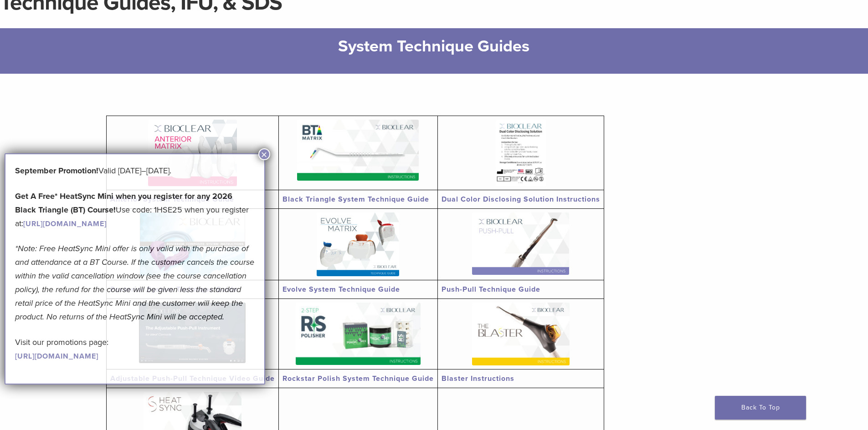 The height and width of the screenshot is (430, 868). What do you see at coordinates (521, 199) in the screenshot?
I see `a: Dual Color Disclosing Solution Instructions` at bounding box center [521, 199].